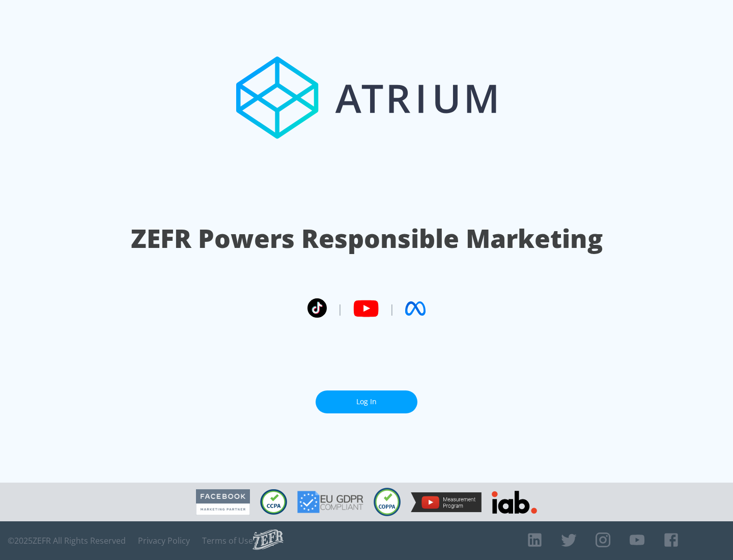 Image resolution: width=733 pixels, height=560 pixels. I want to click on img: GDPR Compliant, so click(331, 502).